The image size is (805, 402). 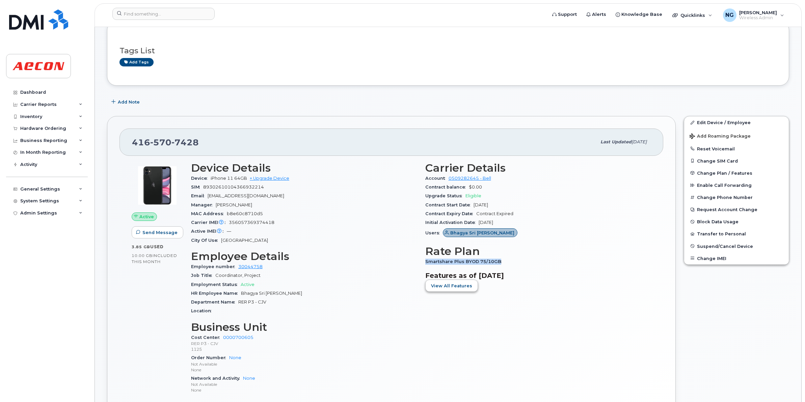 I want to click on span: b8e60c8710d5, so click(x=245, y=214).